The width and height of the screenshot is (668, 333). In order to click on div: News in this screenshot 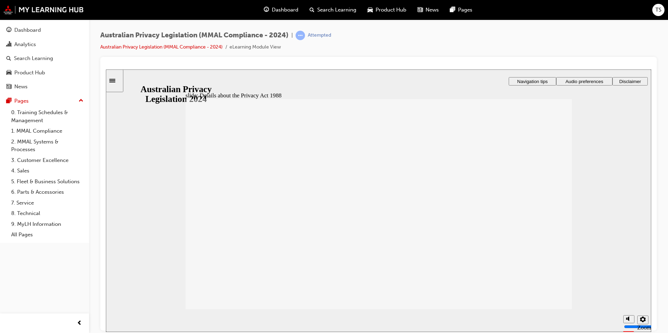, I will do `click(21, 87)`.